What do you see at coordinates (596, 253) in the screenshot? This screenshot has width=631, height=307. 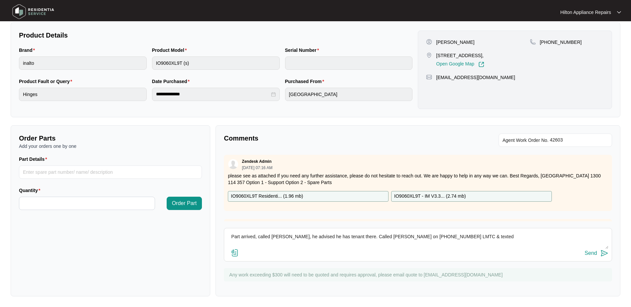 I see `button: Send` at bounding box center [596, 253].